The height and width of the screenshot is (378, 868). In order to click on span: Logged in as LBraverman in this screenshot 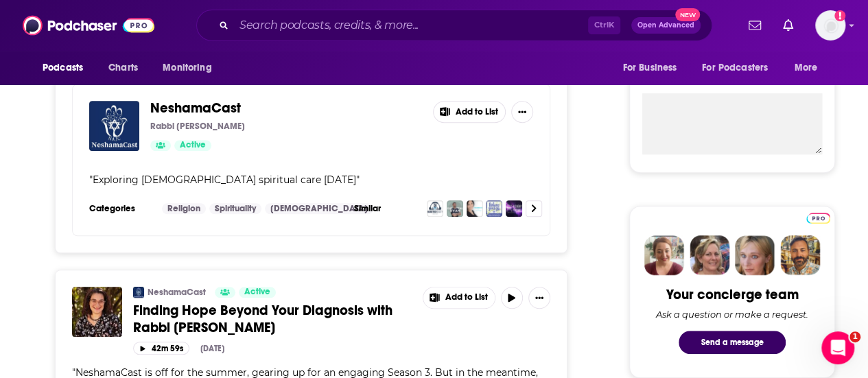, I will do `click(830, 25)`.